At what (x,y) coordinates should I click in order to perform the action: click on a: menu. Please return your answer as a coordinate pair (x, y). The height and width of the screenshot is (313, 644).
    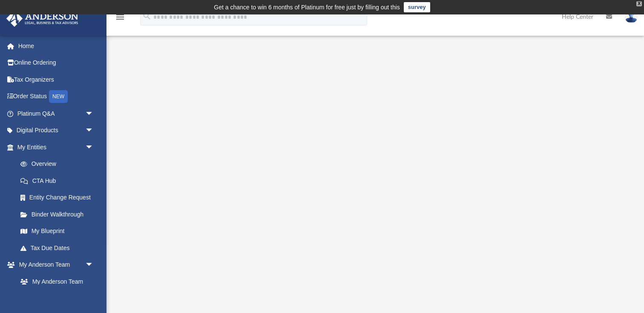
    Looking at the image, I should click on (120, 19).